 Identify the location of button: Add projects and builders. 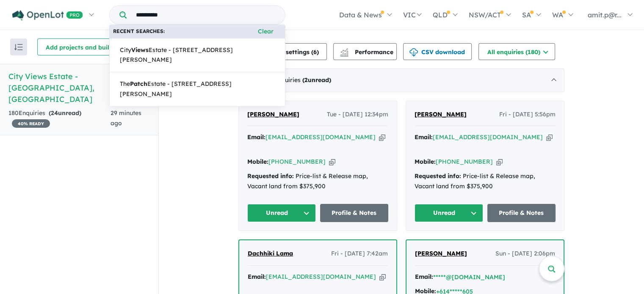
(84, 47).